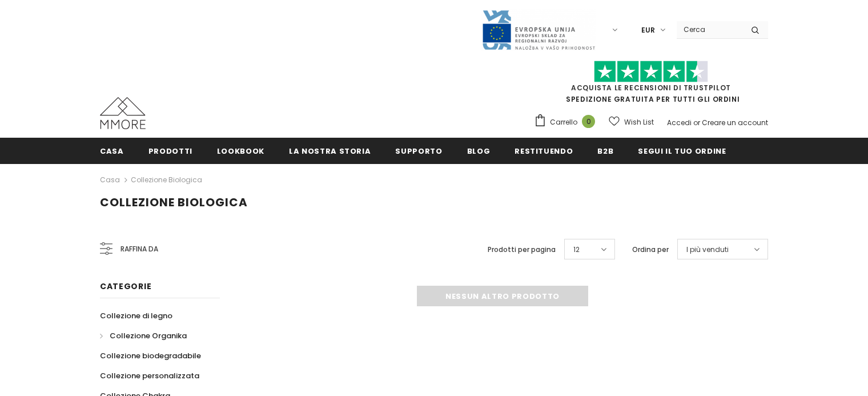  I want to click on span: Segui il tuo ordine, so click(682, 151).